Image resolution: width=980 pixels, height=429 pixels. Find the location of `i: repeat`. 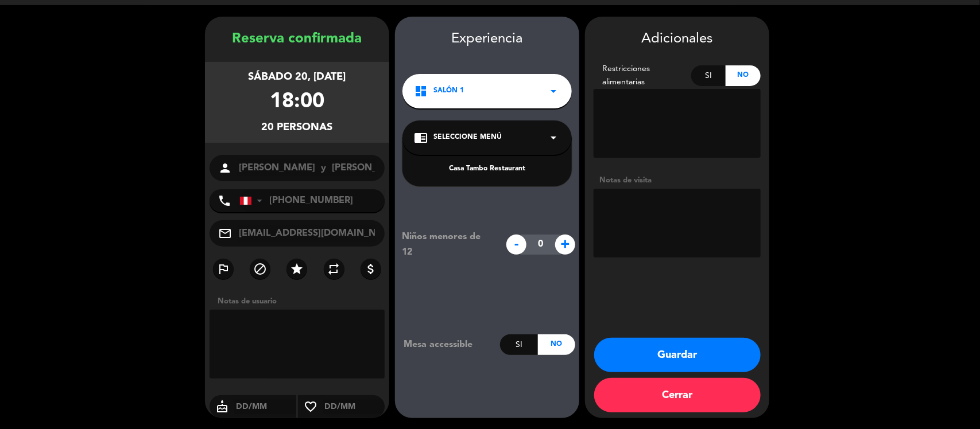

i: repeat is located at coordinates (334, 269).